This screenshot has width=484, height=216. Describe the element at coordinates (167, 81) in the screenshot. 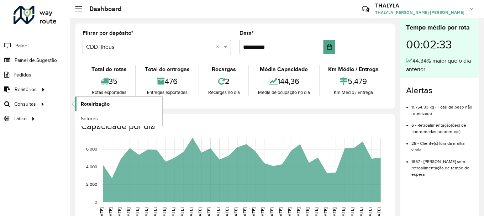

I see `div: 476` at that location.